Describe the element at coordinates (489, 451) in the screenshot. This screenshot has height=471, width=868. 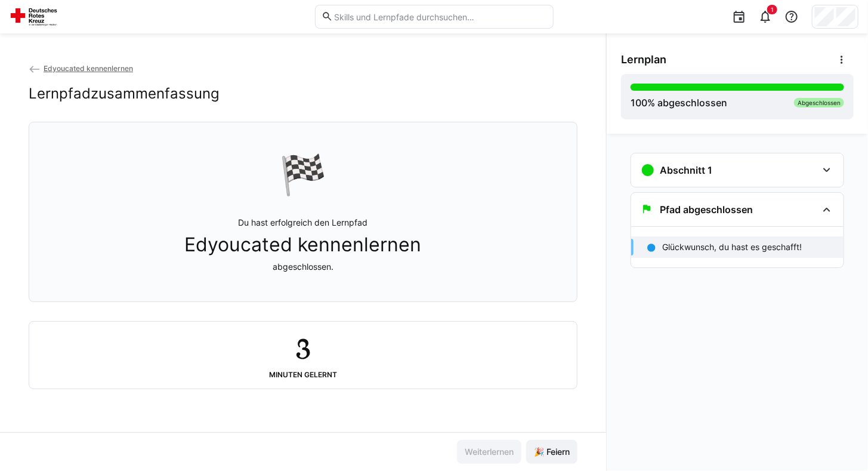
I see `span: Weiterlernen` at that location.